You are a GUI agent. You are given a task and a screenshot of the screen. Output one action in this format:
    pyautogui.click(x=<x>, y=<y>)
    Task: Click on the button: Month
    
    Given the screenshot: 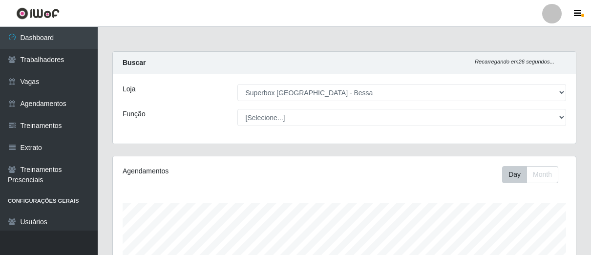 What is the action you would take?
    pyautogui.click(x=542, y=174)
    